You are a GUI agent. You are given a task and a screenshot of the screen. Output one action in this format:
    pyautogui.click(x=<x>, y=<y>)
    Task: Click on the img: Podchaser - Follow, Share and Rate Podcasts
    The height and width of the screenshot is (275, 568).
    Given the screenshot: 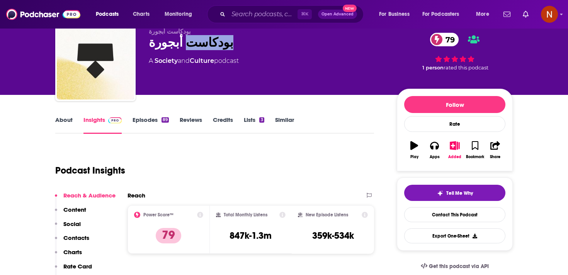 What is the action you would take?
    pyautogui.click(x=43, y=14)
    